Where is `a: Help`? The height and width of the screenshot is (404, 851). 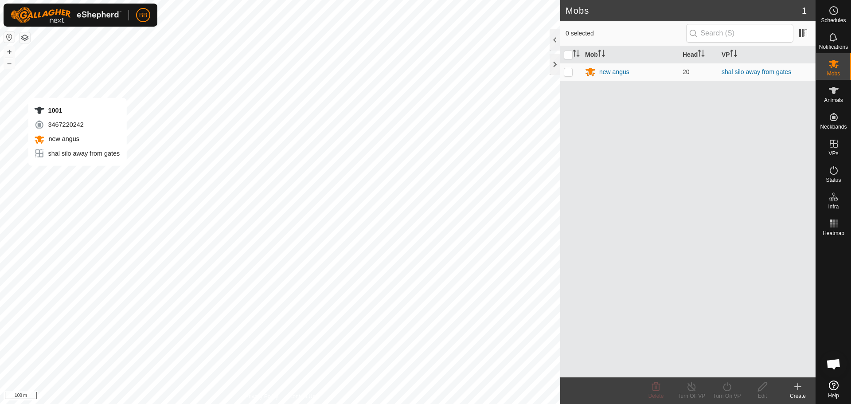 a: Help is located at coordinates (833, 389).